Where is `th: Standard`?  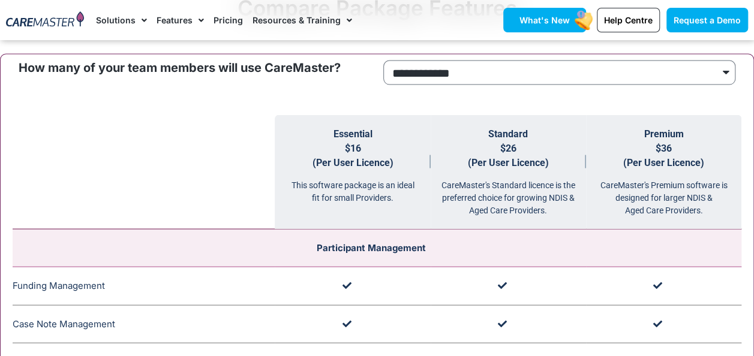
th: Standard is located at coordinates (508, 172).